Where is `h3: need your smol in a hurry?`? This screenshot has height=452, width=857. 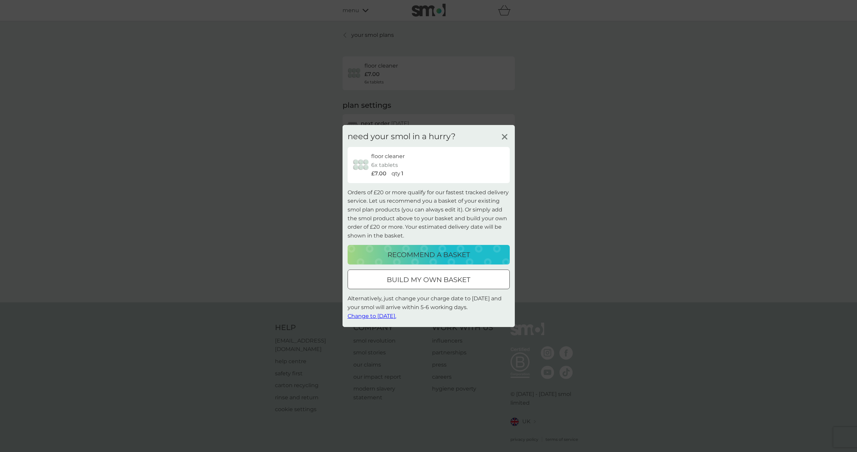 h3: need your smol in a hurry? is located at coordinates (402, 137).